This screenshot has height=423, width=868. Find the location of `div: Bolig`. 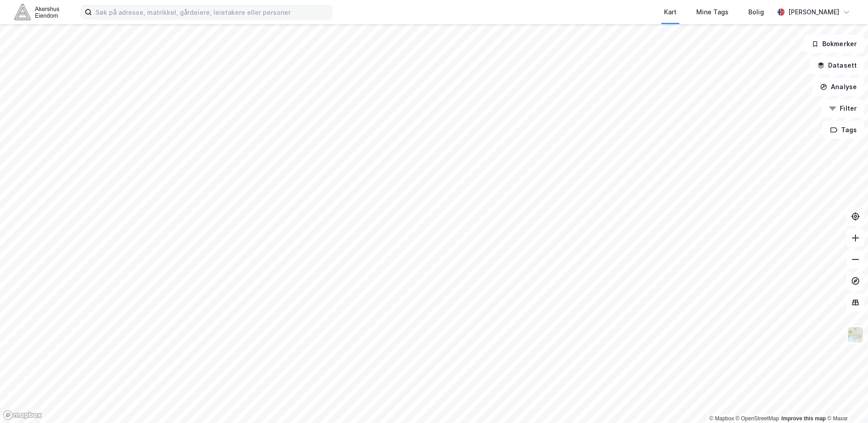

div: Bolig is located at coordinates (756, 12).